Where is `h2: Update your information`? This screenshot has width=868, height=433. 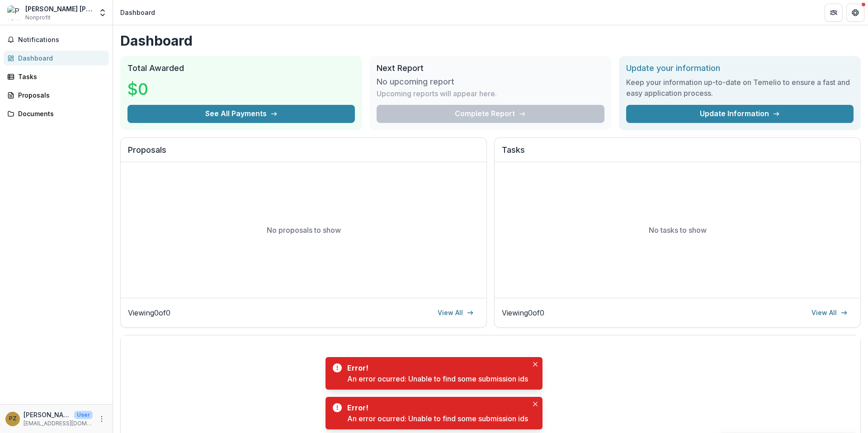
h2: Update your information is located at coordinates (740, 68).